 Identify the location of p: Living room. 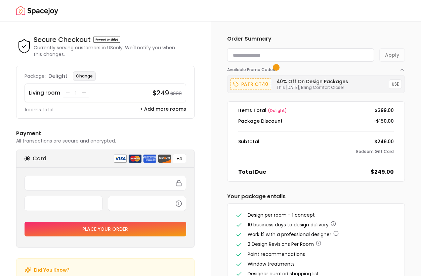
(44, 93).